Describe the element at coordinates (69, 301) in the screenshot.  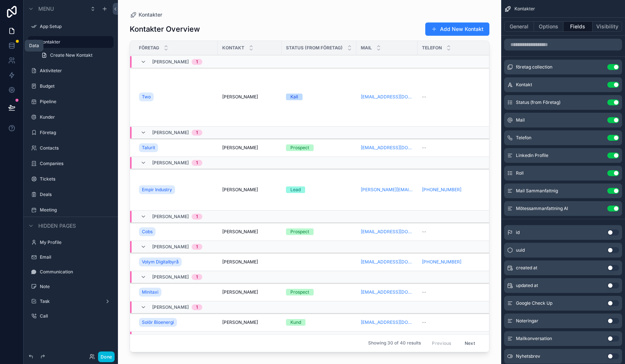
I see `a: Task` at that location.